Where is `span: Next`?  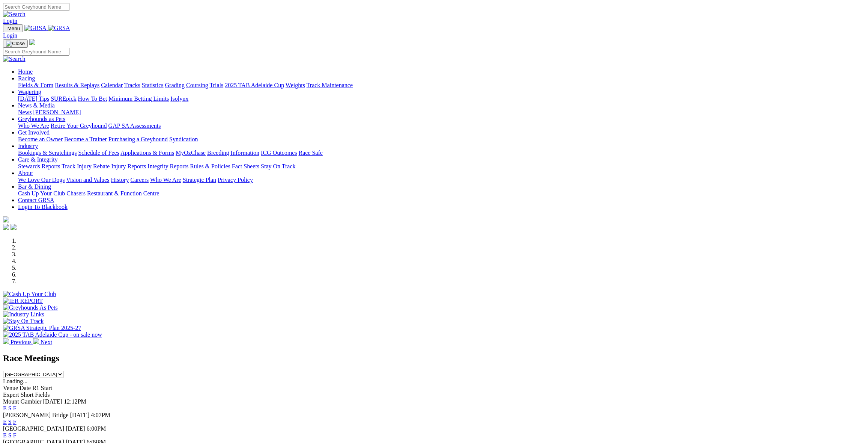 span: Next is located at coordinates (46, 342).